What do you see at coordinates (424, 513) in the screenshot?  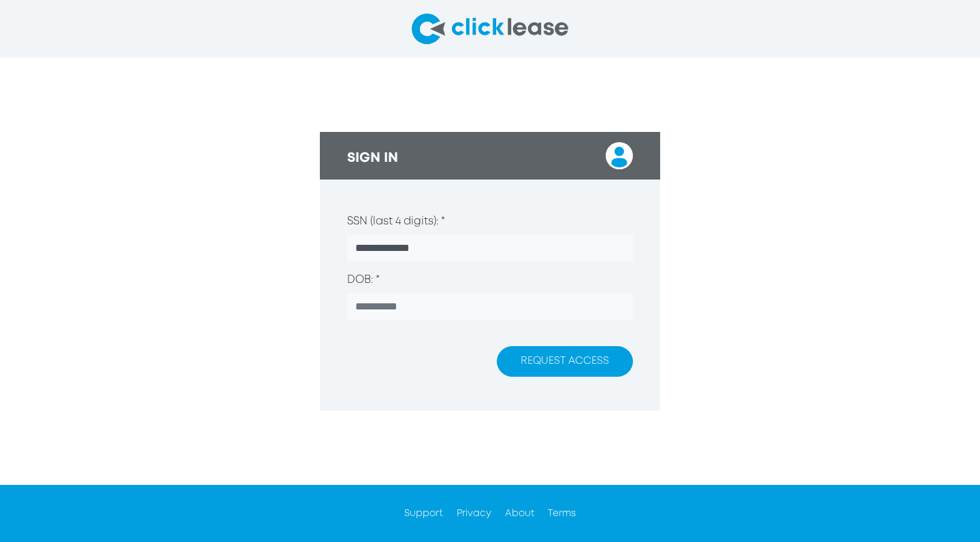 I see `a: Support` at bounding box center [424, 513].